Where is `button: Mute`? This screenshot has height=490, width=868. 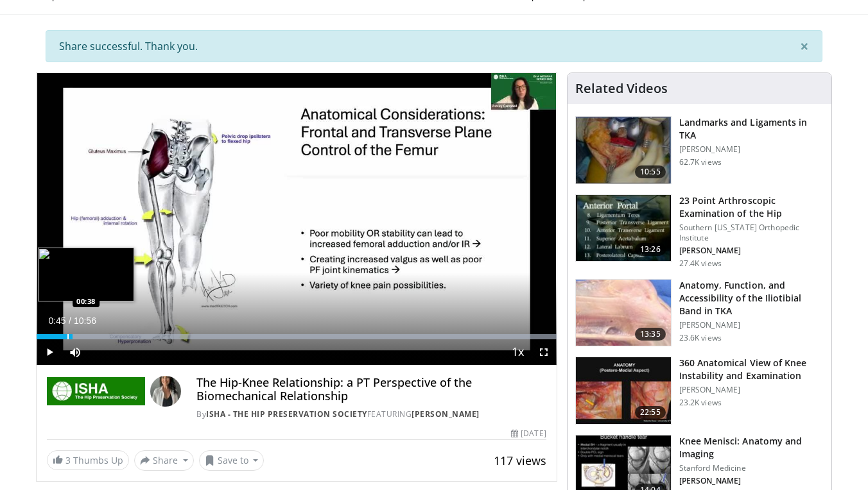 button: Mute is located at coordinates (75, 352).